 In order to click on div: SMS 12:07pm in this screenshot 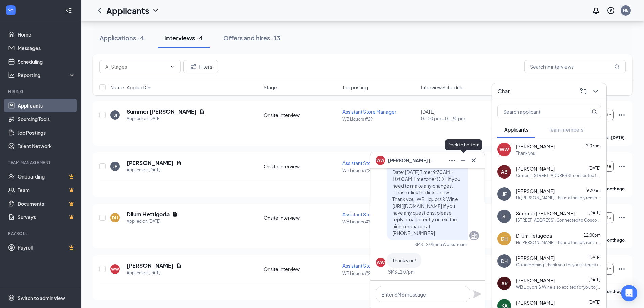, I will do `click(402, 272)`.